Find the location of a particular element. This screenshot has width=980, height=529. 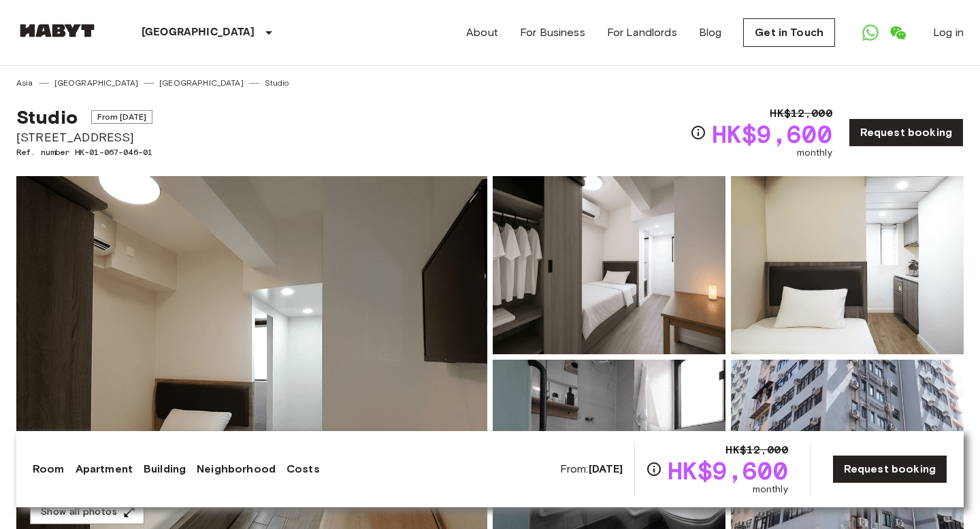

a: For Landlords is located at coordinates (642, 32).